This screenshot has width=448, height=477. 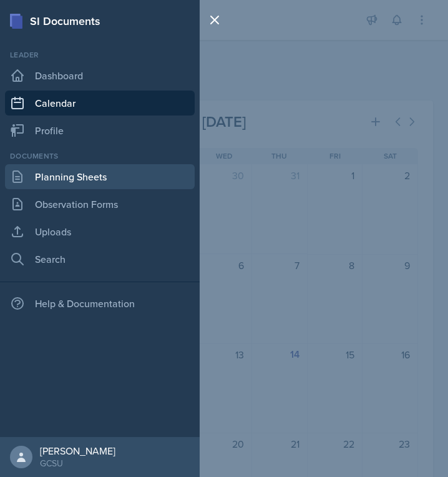 What do you see at coordinates (100, 55) in the screenshot?
I see `div: Leader` at bounding box center [100, 55].